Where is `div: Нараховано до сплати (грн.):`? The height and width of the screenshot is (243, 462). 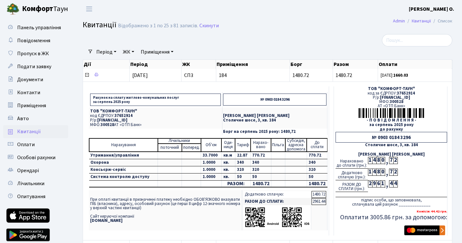
div: Нараховано до сплати (грн.): is located at coordinates (352, 162).